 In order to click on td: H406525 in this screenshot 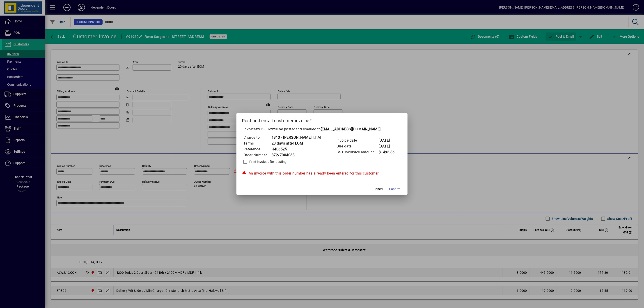, I will do `click(296, 149)`.